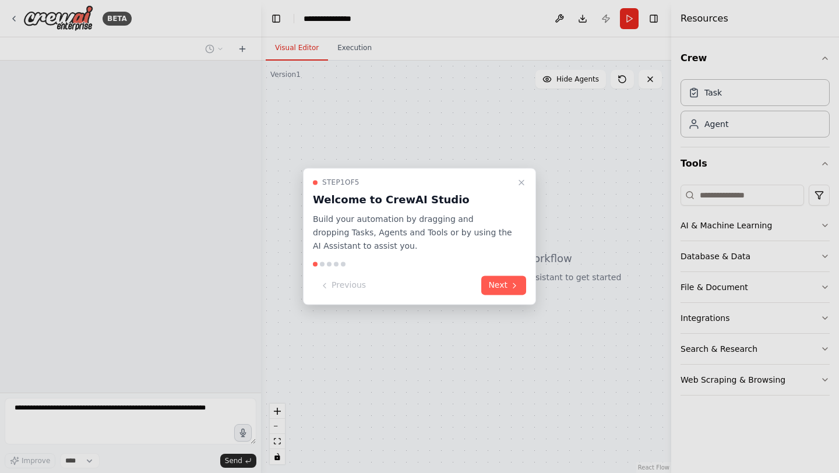 The height and width of the screenshot is (473, 839). Describe the element at coordinates (503, 286) in the screenshot. I see `button: Next` at that location.